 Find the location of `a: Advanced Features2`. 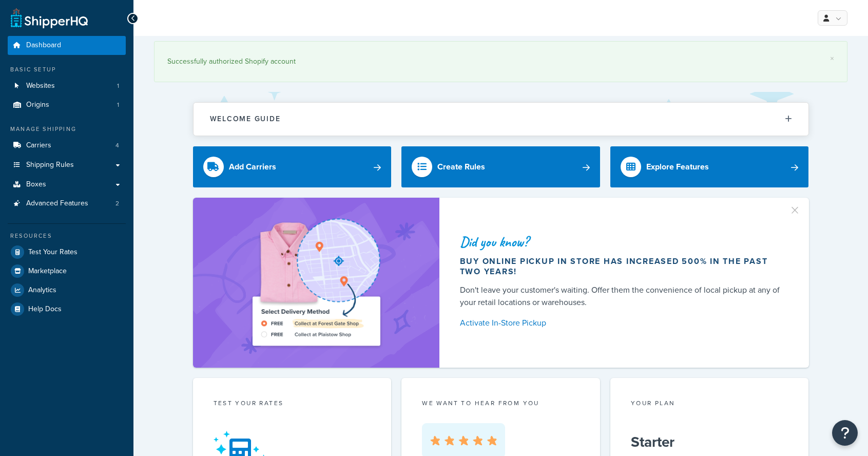

a: Advanced Features2 is located at coordinates (67, 203).